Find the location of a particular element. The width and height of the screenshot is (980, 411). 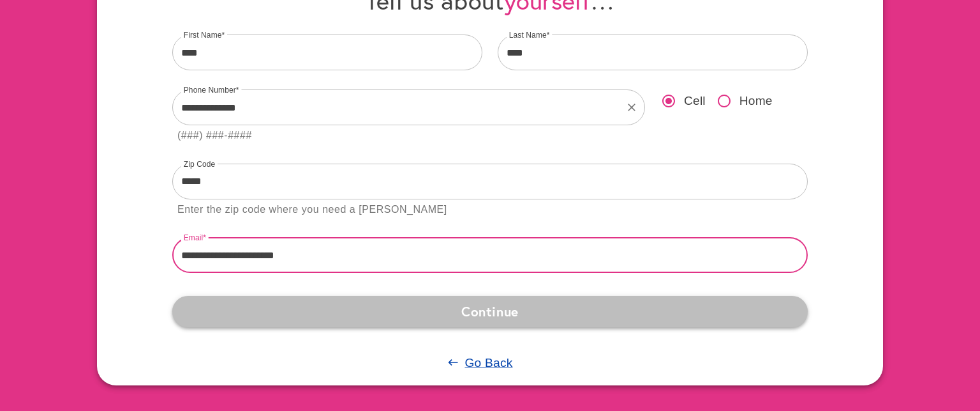

span: Continue is located at coordinates (490, 311).